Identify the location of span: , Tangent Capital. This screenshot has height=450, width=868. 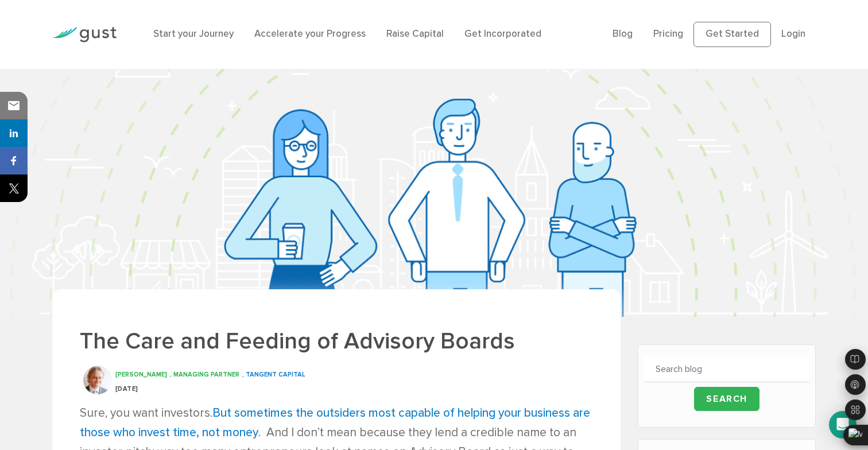
(274, 374).